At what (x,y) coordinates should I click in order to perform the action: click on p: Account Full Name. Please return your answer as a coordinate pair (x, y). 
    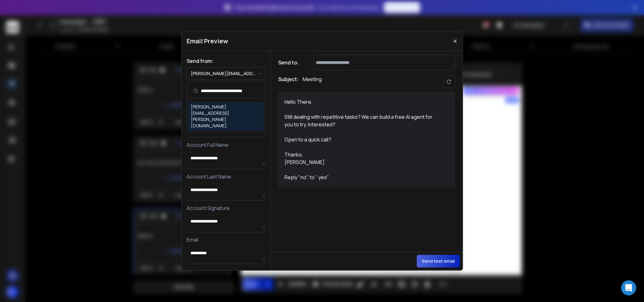
    Looking at the image, I should click on (226, 145).